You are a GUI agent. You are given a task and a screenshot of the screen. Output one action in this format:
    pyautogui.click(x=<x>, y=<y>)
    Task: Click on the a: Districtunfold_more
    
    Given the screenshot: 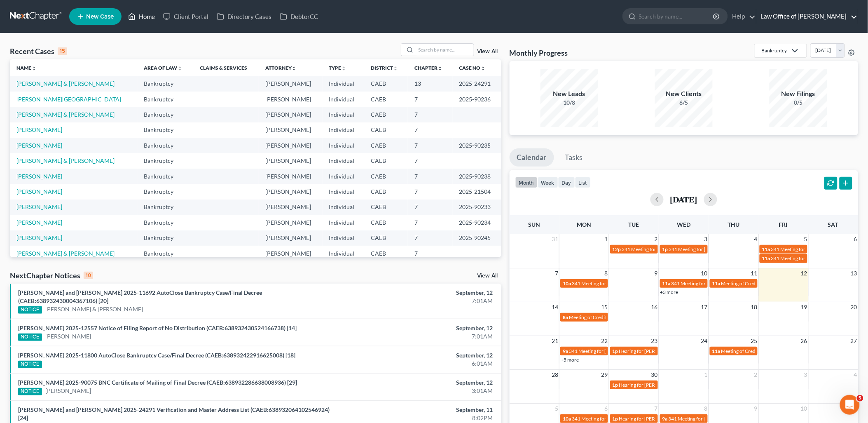 What is the action you would take?
    pyautogui.click(x=384, y=68)
    